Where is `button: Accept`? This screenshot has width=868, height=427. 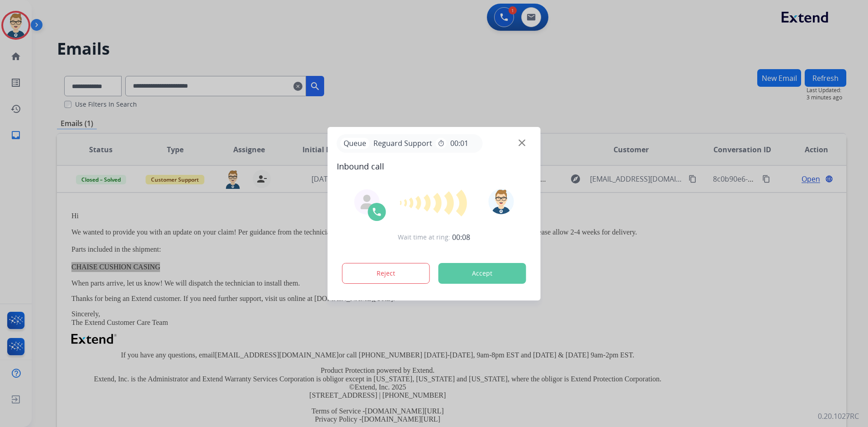 button: Accept is located at coordinates (482, 274).